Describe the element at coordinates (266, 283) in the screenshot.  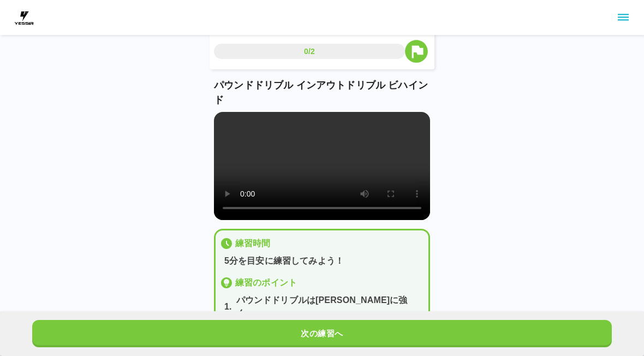
I see `p: 練習のポイント` at that location.